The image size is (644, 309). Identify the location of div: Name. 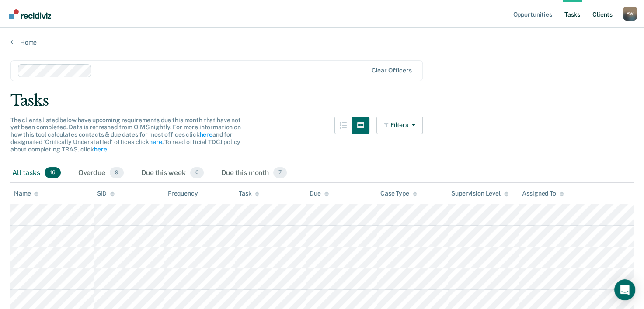
(26, 194).